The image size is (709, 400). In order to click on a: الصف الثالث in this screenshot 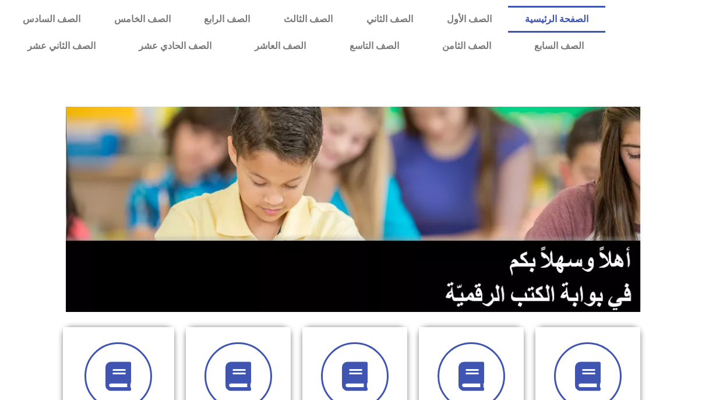, I will do `click(308, 19)`.